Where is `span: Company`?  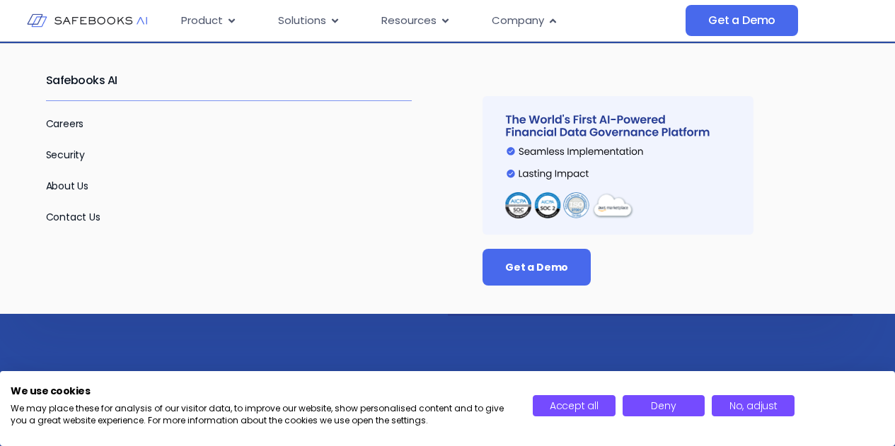 span: Company is located at coordinates (518, 21).